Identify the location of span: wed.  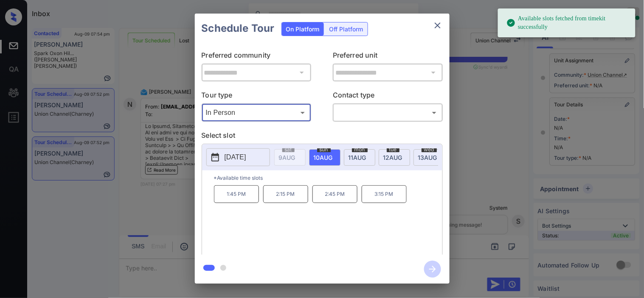
(430, 150).